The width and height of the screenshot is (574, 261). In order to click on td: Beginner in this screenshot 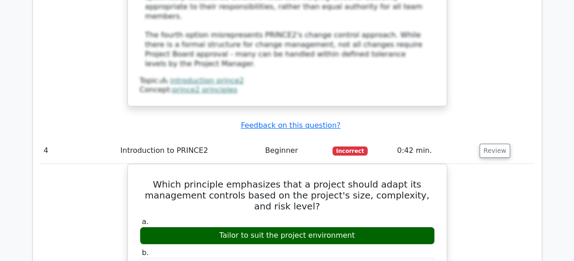, I will do `click(295, 151)`.